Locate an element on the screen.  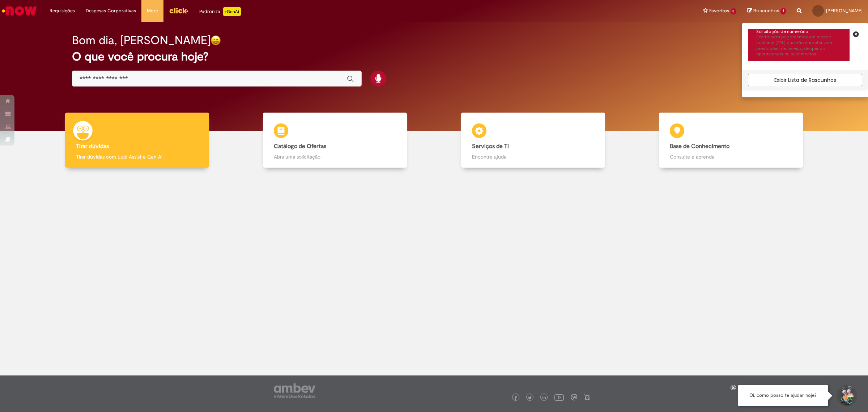
img: ServiceNow is located at coordinates (19, 11).